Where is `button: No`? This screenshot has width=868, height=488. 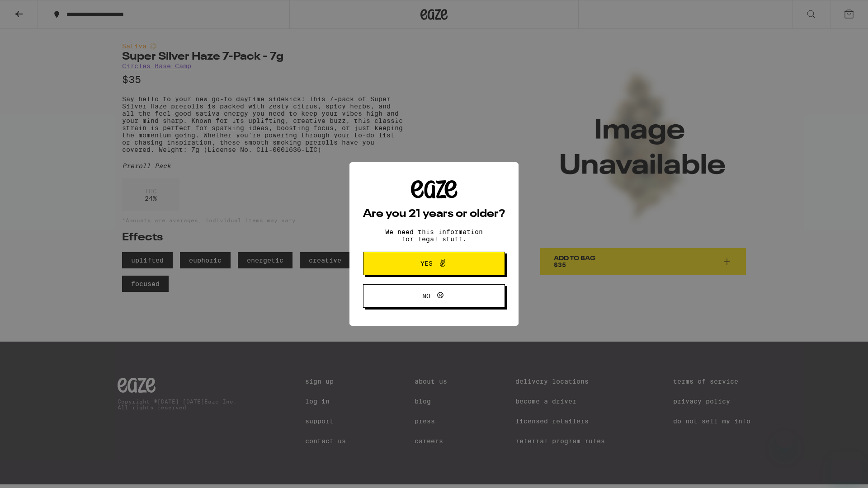 button: No is located at coordinates (434, 296).